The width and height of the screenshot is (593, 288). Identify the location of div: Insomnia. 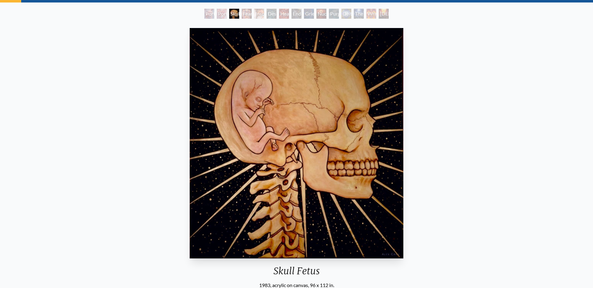
(259, 14).